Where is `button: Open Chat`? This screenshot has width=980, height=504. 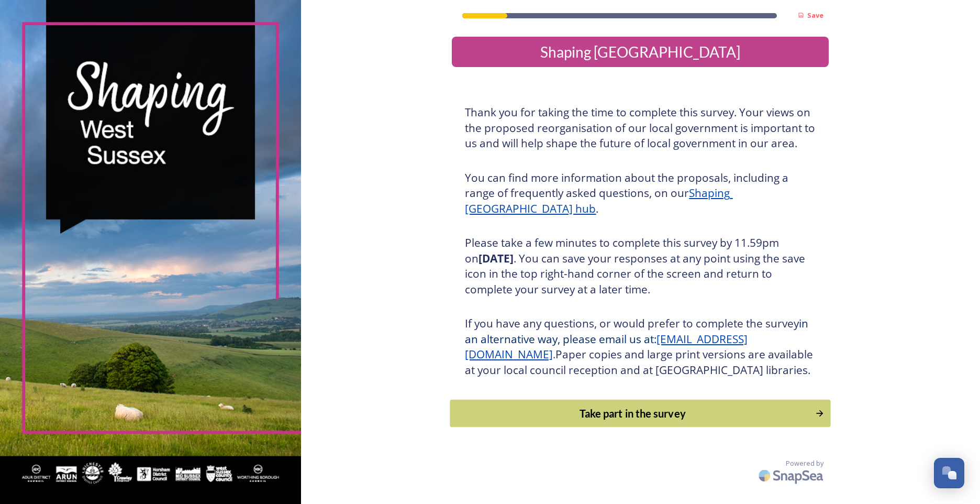 button: Open Chat is located at coordinates (949, 473).